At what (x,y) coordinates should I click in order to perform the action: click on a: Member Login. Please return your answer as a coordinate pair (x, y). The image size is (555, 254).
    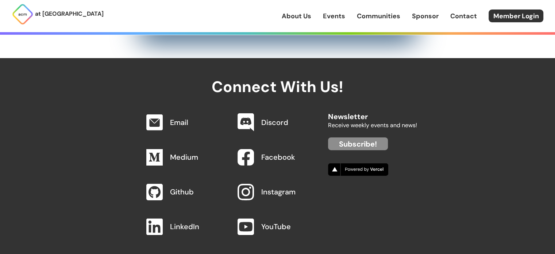
    Looking at the image, I should click on (516, 16).